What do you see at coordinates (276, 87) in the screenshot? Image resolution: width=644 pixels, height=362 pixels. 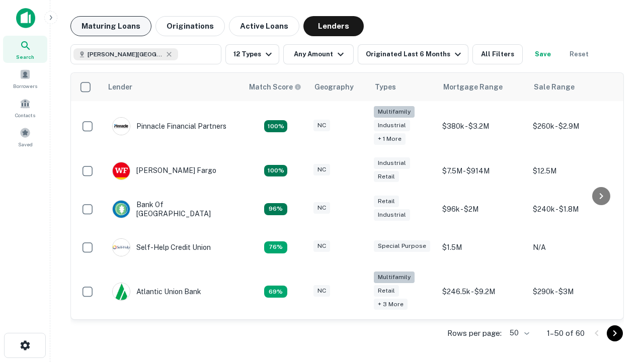 I see `th: Capitalize uses an advanced AI algorithm to match your search with the best lender. The match sco...` at bounding box center [276, 87].